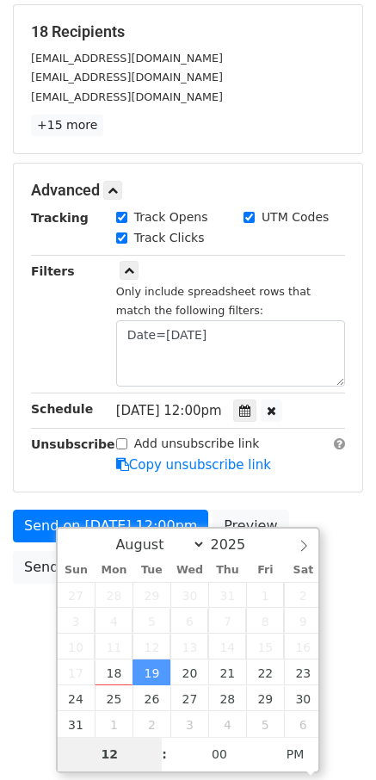  I want to click on h5: Advanced, so click(188, 190).